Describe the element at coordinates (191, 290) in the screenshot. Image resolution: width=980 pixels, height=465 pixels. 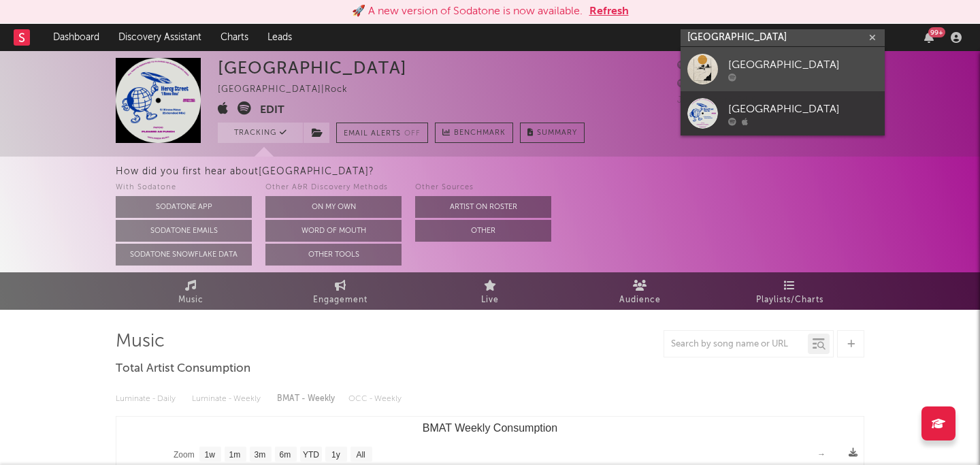
I see `a: Music` at that location.